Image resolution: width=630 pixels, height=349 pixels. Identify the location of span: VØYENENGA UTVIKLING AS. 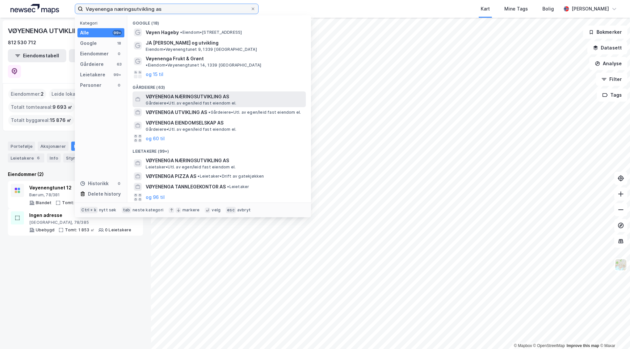
(176, 113).